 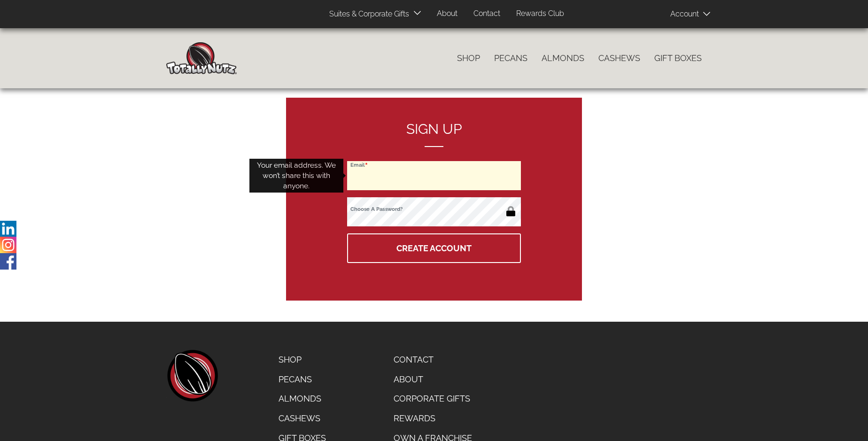 I want to click on a: Rewards, so click(x=432, y=418).